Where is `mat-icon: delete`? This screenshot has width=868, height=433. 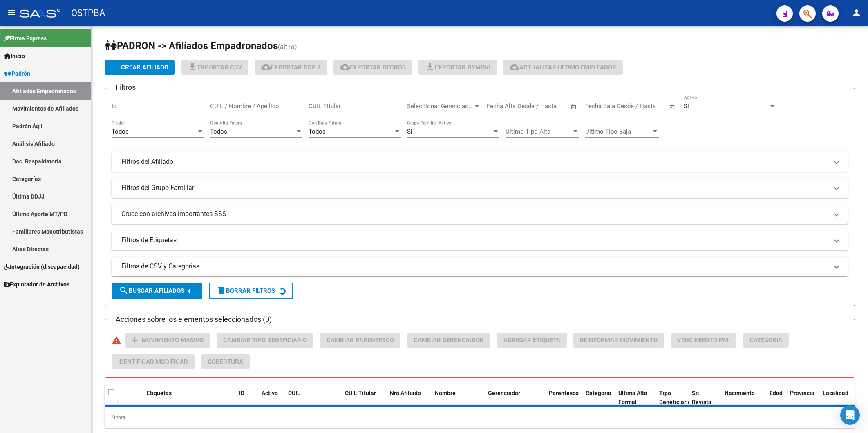
mat-icon: delete is located at coordinates (221, 291).